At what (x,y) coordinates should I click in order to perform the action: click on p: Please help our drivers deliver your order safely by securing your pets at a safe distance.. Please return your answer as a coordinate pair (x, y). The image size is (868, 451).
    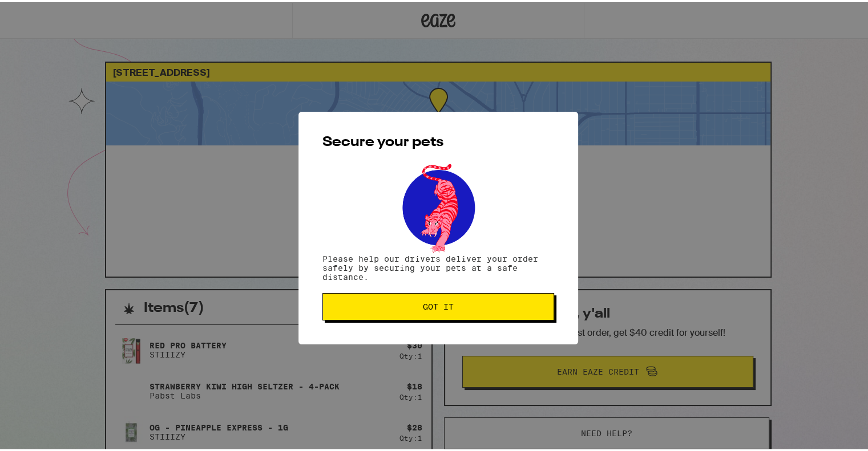
    Looking at the image, I should click on (438, 266).